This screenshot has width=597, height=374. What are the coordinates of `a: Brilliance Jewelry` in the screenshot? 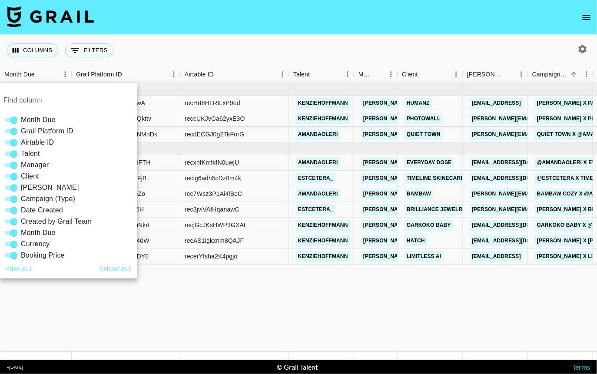 It's located at (436, 209).